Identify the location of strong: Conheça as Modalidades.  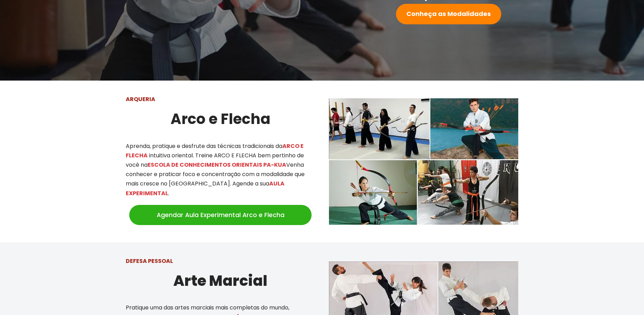
(449, 14).